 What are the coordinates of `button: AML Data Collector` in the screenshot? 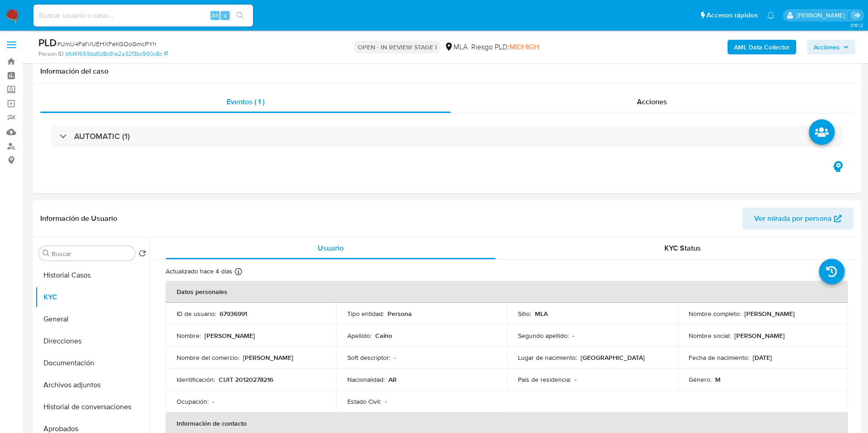 It's located at (762, 47).